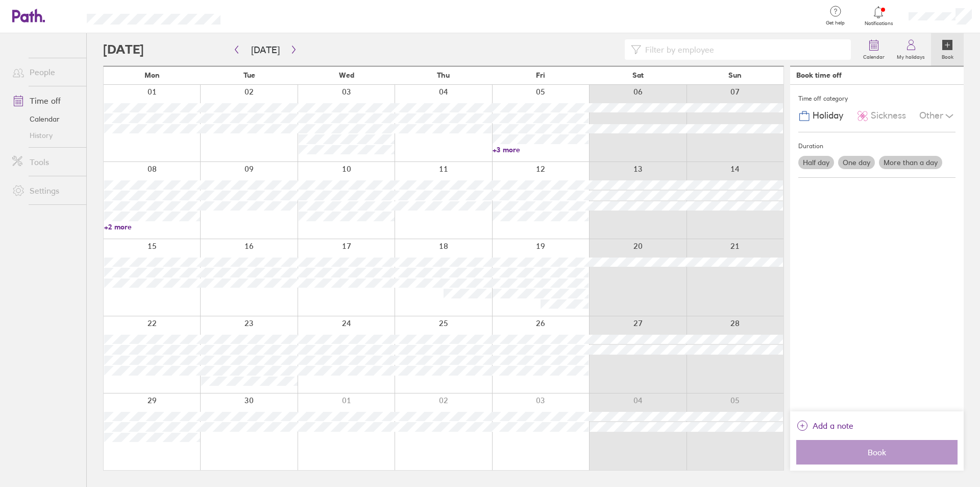  Describe the element at coordinates (45, 162) in the screenshot. I see `a: Tools` at that location.